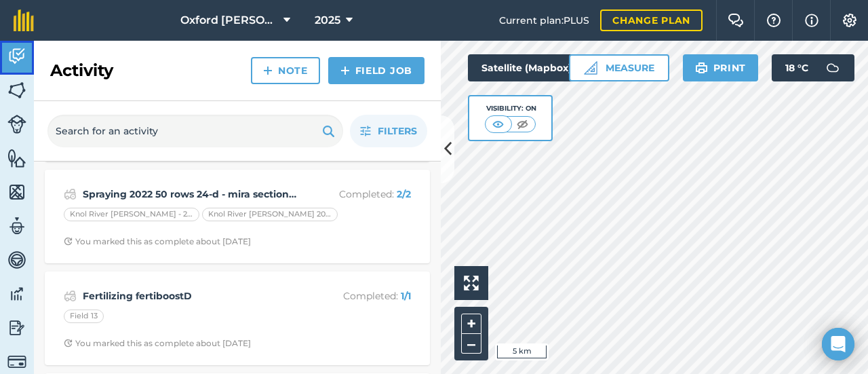  I want to click on input: Search for an activity, so click(196, 131).